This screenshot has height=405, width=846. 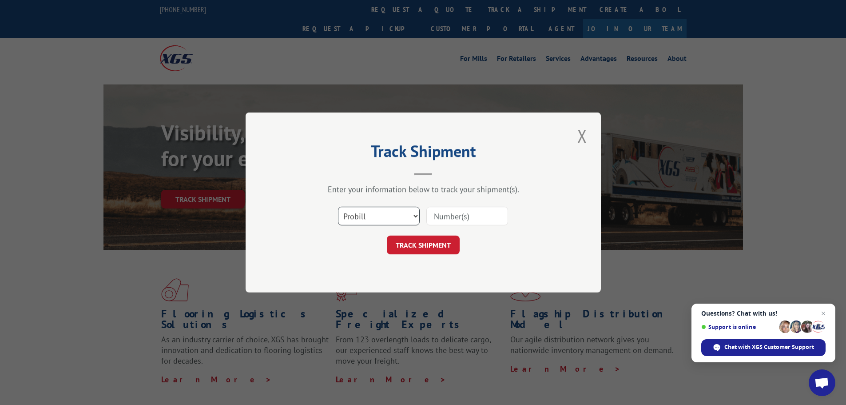 I want to click on span: Questions? Chat with us!, so click(x=764, y=313).